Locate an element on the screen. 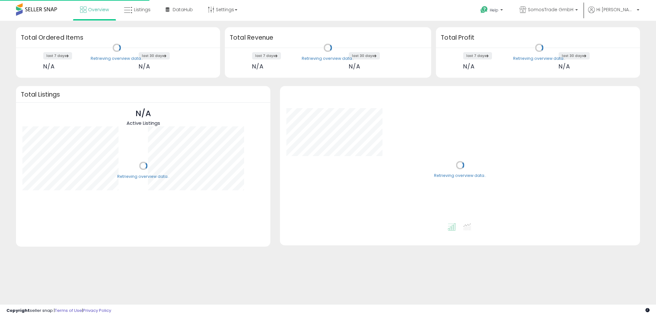  span: Help is located at coordinates (494, 10).